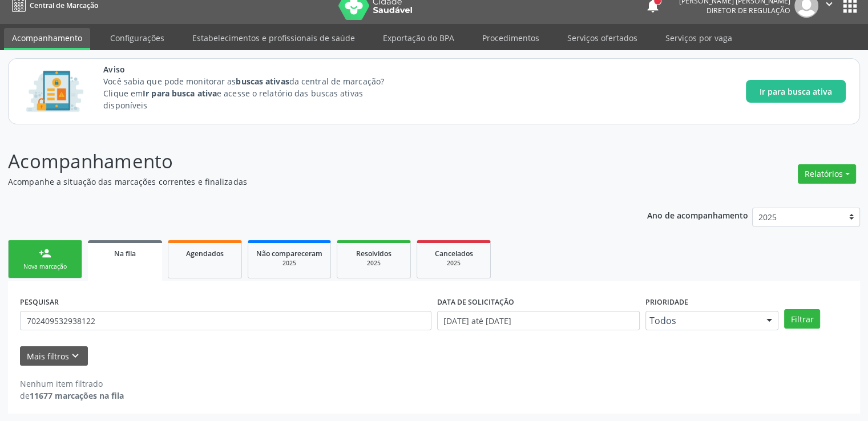 Image resolution: width=868 pixels, height=421 pixels. I want to click on div: de, so click(72, 395).